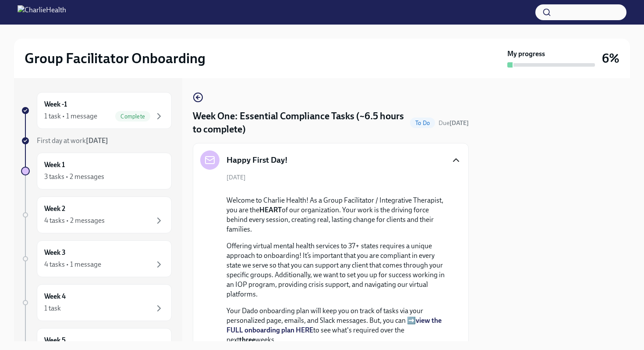  What do you see at coordinates (55, 209) in the screenshot?
I see `h6: Week 2` at bounding box center [55, 209].